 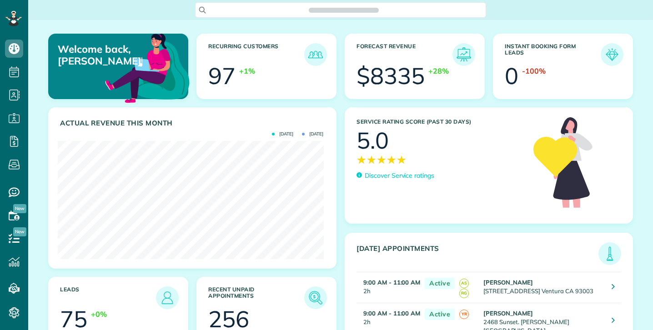 What do you see at coordinates (315, 55) in the screenshot?
I see `img: icon_recurring_customers-cf858462ba22bcd05b5a5880d41d6543d210077de5bb9ebc9590e49fd87d84ed.png` at bounding box center [315, 55].